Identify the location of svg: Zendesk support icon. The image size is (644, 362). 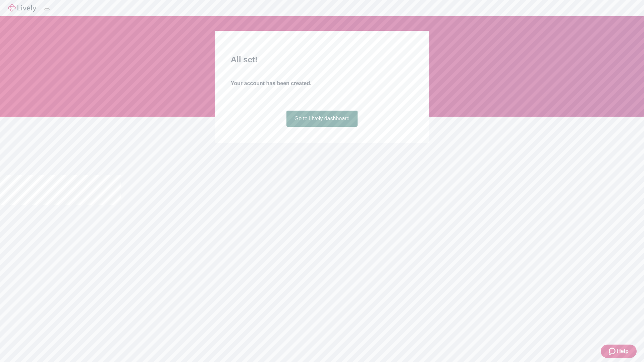
(613, 351).